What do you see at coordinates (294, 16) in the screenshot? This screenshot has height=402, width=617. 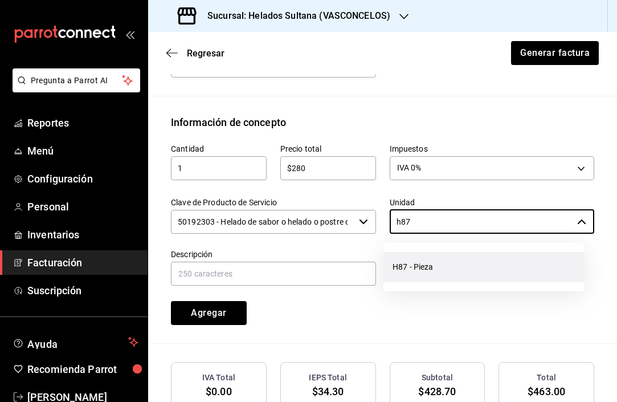 I see `h3: Sucursal: Helados Sultana (VASCONCELOS)` at bounding box center [294, 16].